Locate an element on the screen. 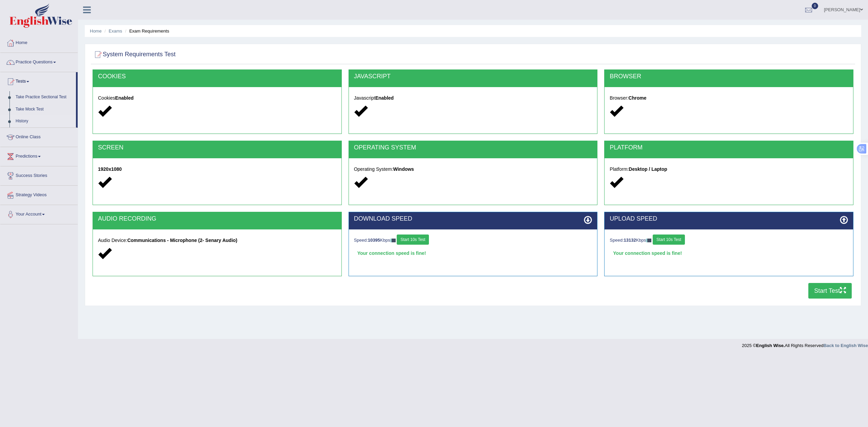  div: 2025 © All Rights Reserved is located at coordinates (804, 344).